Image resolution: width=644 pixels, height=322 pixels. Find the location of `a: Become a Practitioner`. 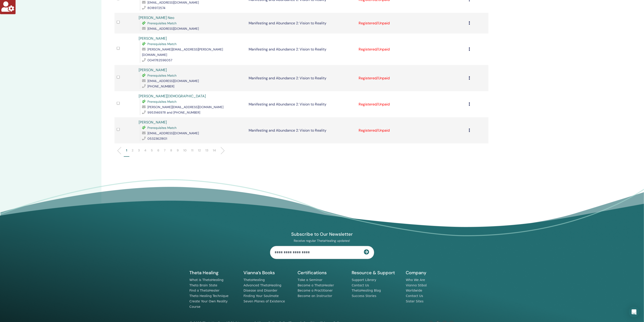

a: Become a Practitioner is located at coordinates (315, 291).